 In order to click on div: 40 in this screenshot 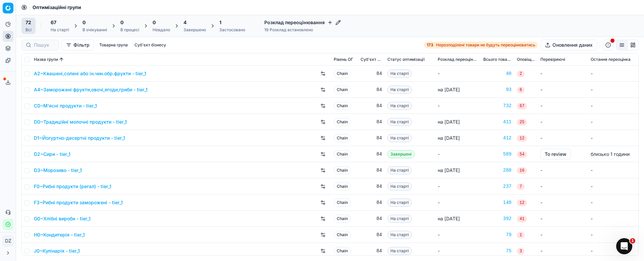, I will do `click(498, 74)`.